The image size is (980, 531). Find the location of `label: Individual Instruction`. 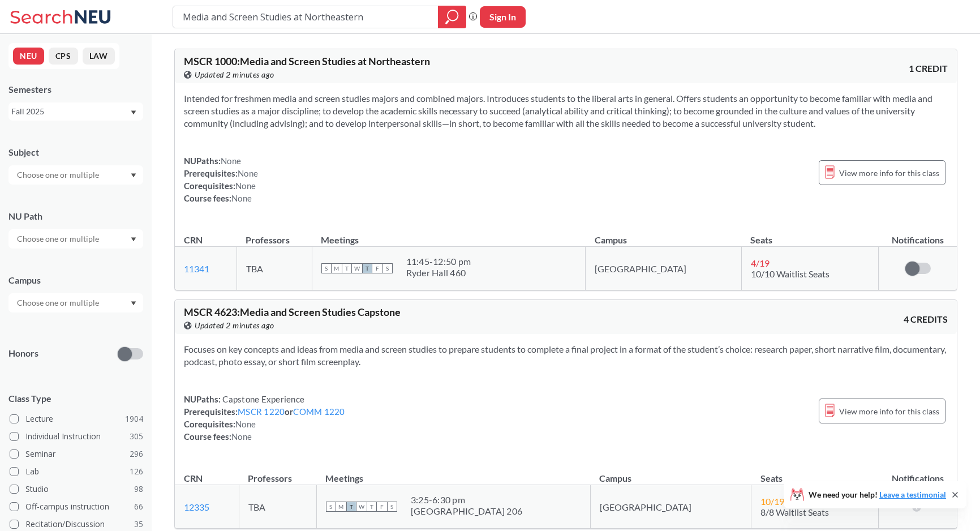

label: Individual Instruction is located at coordinates (76, 436).